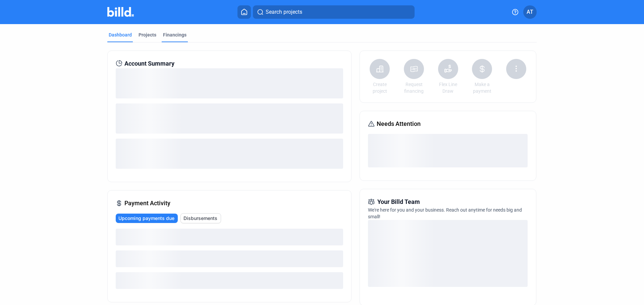 This screenshot has width=644, height=305. What do you see at coordinates (201, 218) in the screenshot?
I see `span: Disbursements` at bounding box center [201, 218].